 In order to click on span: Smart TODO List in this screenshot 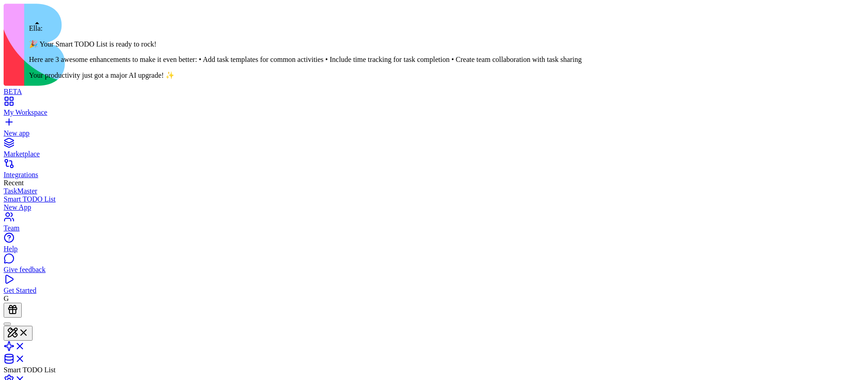, I will do `click(30, 370)`.